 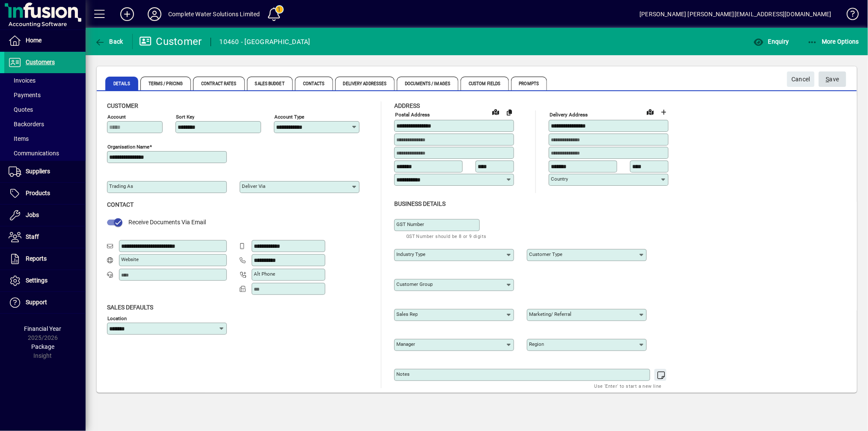 I want to click on span: Delivery Addresses, so click(x=365, y=84).